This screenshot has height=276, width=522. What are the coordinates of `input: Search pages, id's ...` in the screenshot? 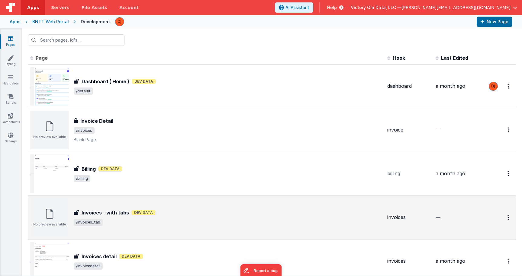 It's located at (76, 40).